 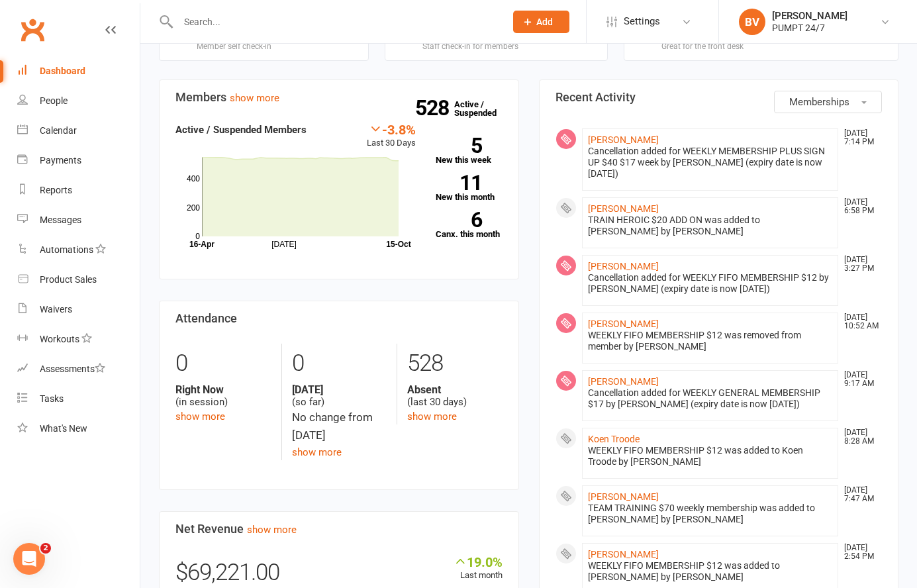 I want to click on button: Add, so click(x=541, y=22).